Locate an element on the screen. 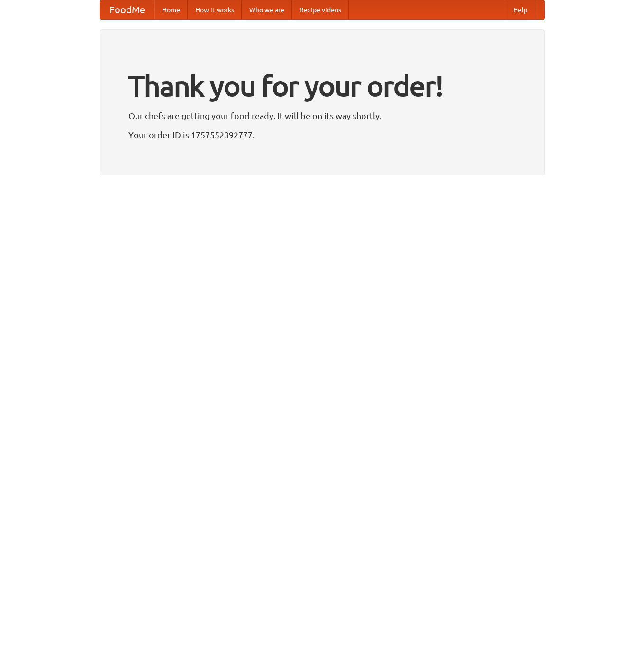 Image resolution: width=644 pixels, height=671 pixels. a: Help is located at coordinates (520, 10).